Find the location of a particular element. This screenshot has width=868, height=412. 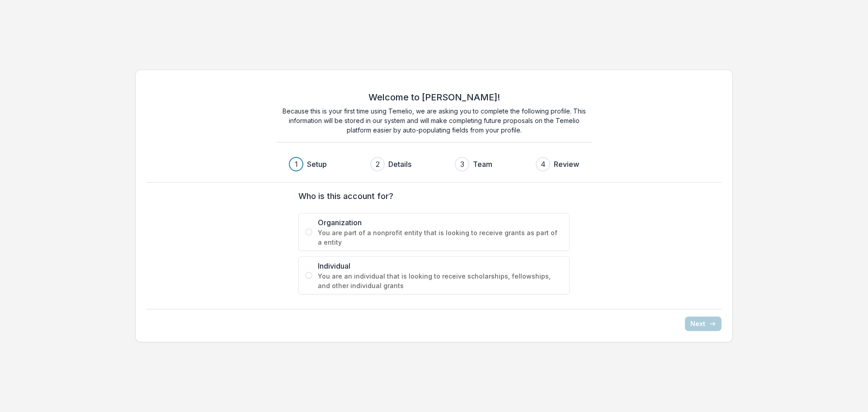

div: Progress is located at coordinates (434, 164).